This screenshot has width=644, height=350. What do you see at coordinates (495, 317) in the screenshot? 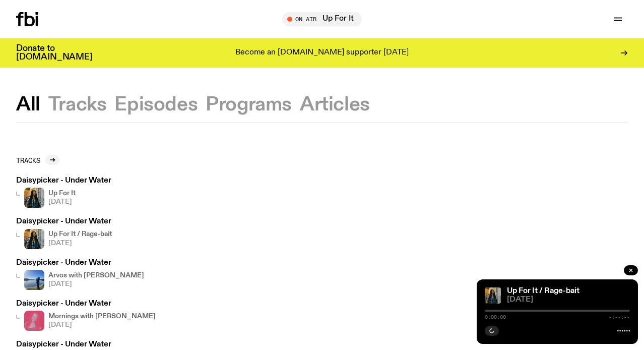
I see `span: 0:00:00` at bounding box center [495, 317].